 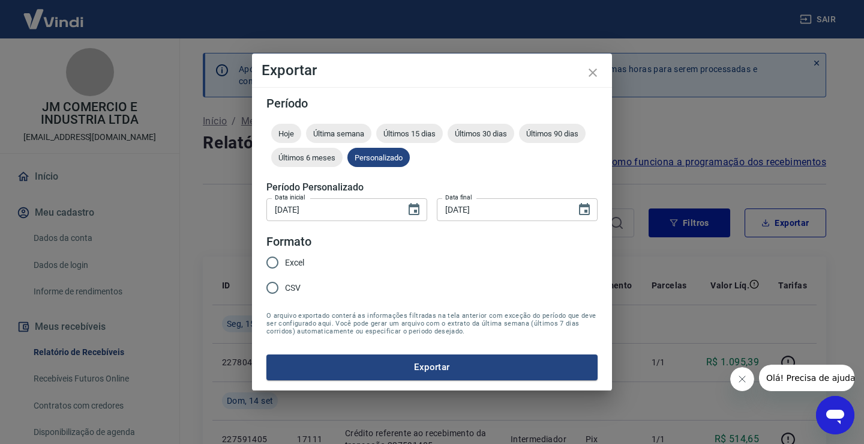 I want to click on button: close, so click(x=593, y=73).